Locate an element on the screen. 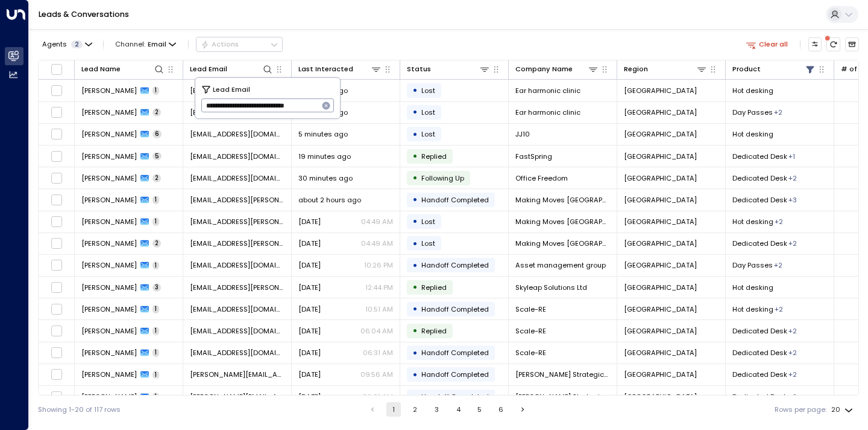 The width and height of the screenshot is (868, 430). p: 10:51 AM is located at coordinates (379, 309).